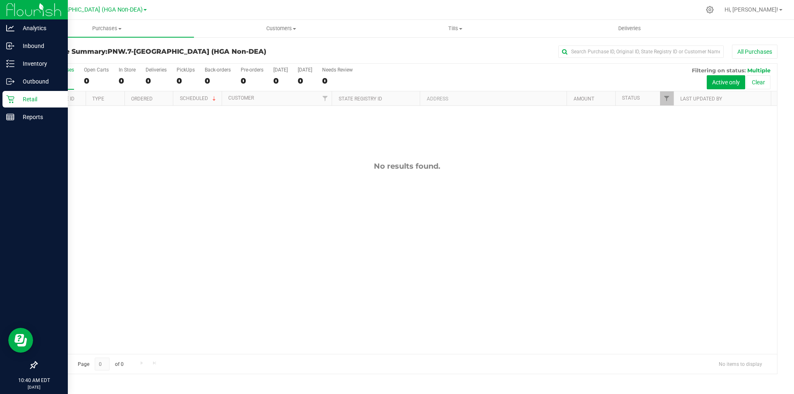 This screenshot has height=394, width=794. What do you see at coordinates (160, 52) in the screenshot?
I see `h3: Purchase Summary:` at bounding box center [160, 52].